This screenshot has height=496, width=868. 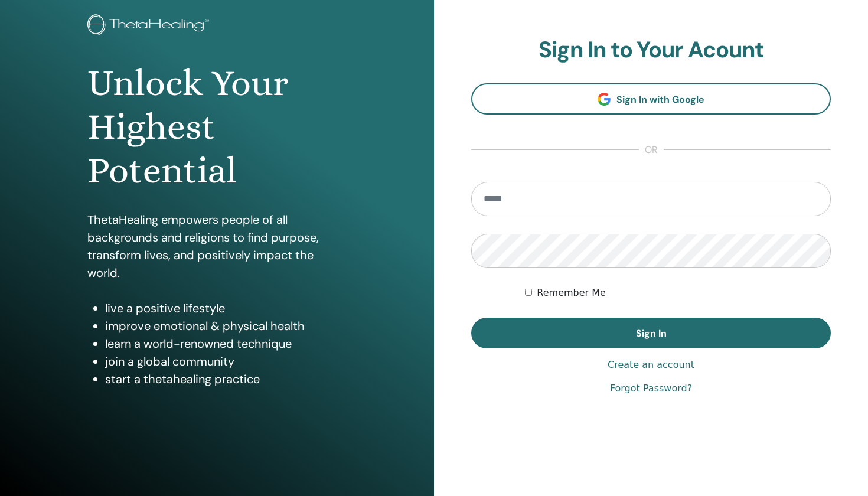 What do you see at coordinates (660, 99) in the screenshot?
I see `span: Sign In with Google` at bounding box center [660, 99].